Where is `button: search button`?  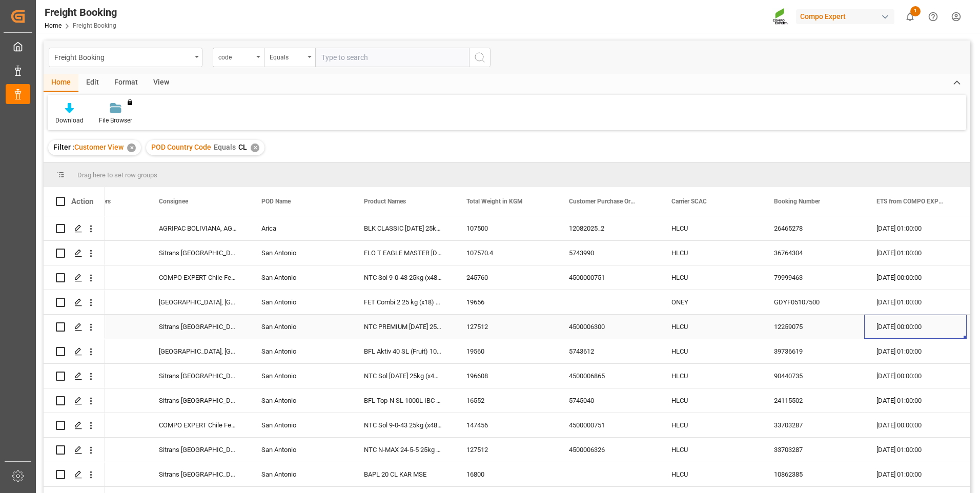
button: search button is located at coordinates (480, 57).